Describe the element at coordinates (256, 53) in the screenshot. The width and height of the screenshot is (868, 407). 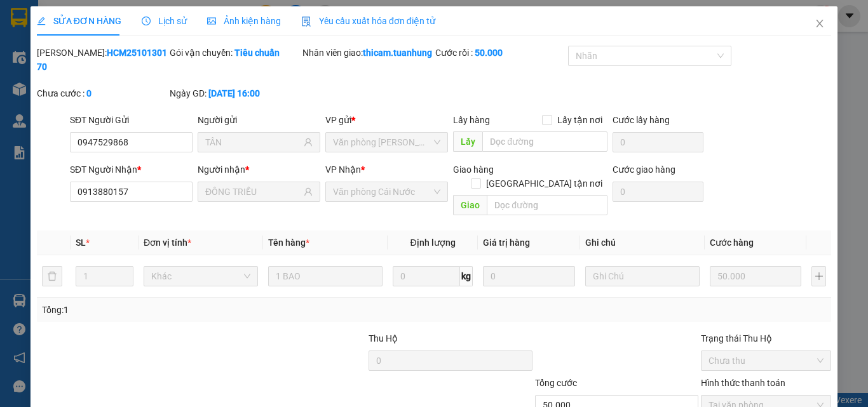
I see `b: Tiêu chuẩn` at that location.